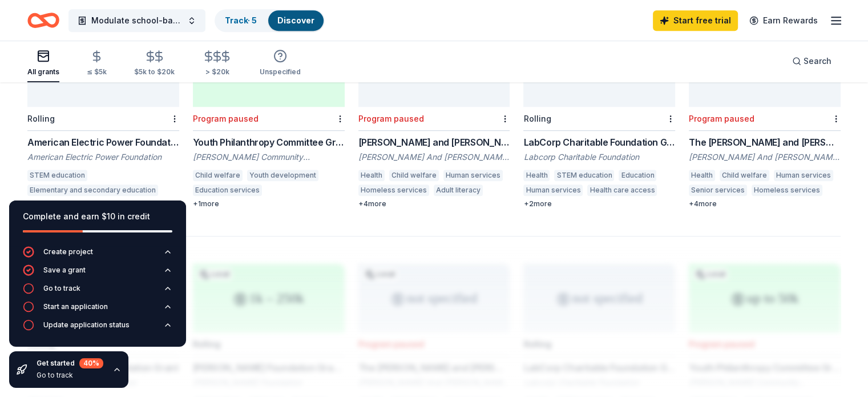 The image size is (868, 397). Describe the element at coordinates (75, 307) in the screenshot. I see `div: Start an application` at that location.